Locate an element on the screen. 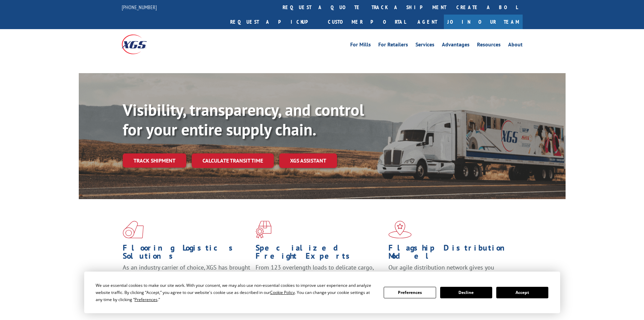 The width and height of the screenshot is (644, 320). a: Resources is located at coordinates (489, 46).